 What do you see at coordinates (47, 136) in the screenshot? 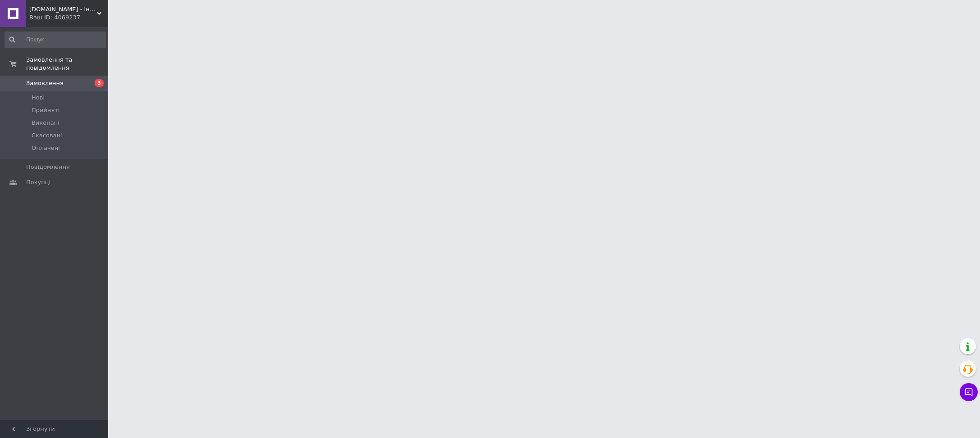
I see `span: Скасовані` at bounding box center [47, 136].